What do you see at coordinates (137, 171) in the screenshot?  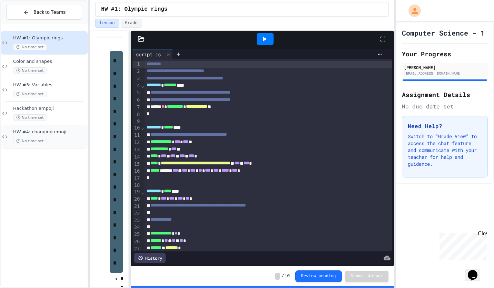 I see `div: 16` at bounding box center [137, 171].